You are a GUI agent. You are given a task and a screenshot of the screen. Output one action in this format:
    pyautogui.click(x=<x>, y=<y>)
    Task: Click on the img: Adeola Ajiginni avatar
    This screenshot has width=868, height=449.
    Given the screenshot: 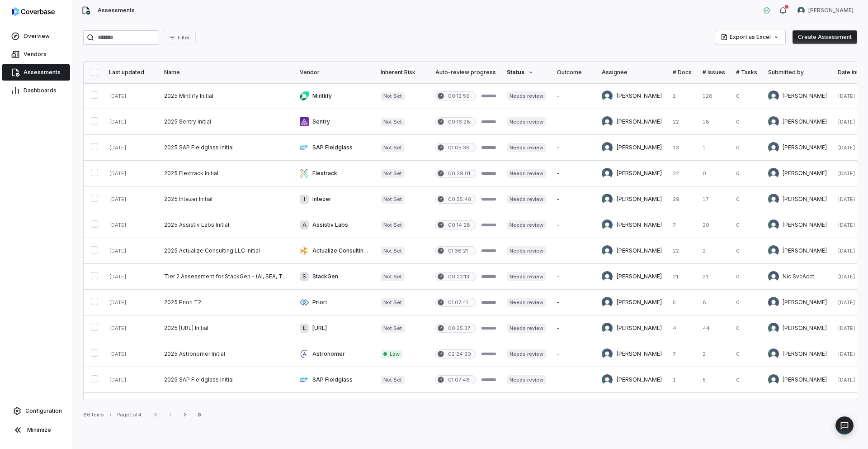 What is the action you would take?
    pyautogui.click(x=801, y=11)
    